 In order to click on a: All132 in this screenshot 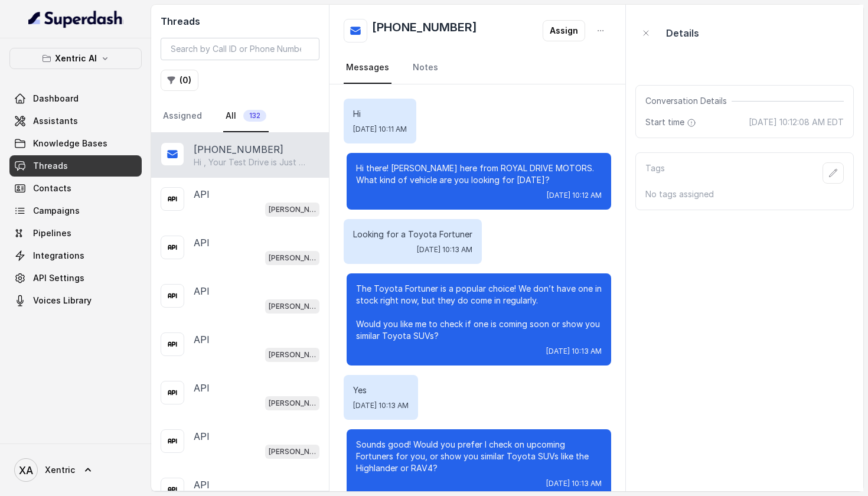, I will do `click(245, 116)`.